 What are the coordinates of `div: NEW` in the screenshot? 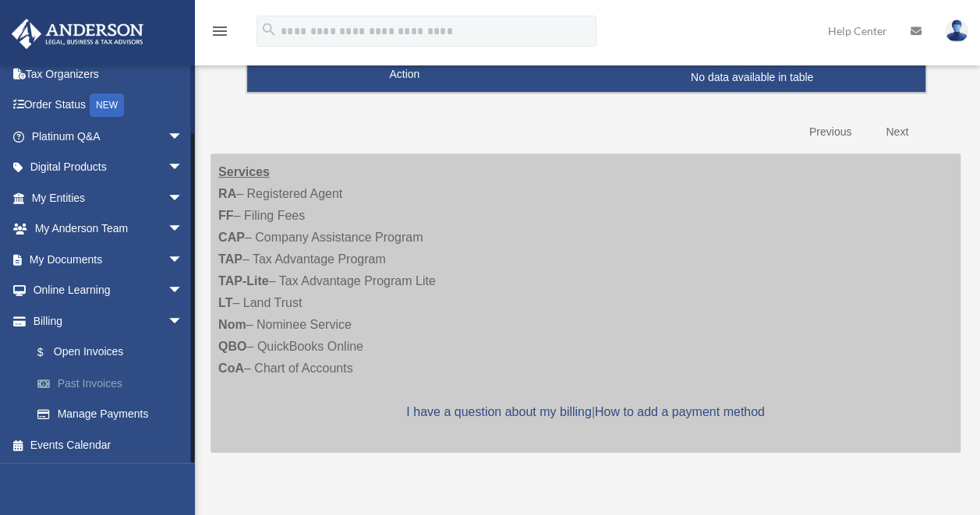 It's located at (107, 105).